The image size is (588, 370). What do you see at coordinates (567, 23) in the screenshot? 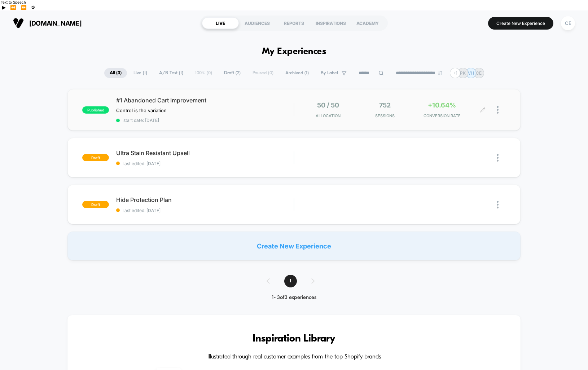
I see `button: CE` at bounding box center [567, 23].